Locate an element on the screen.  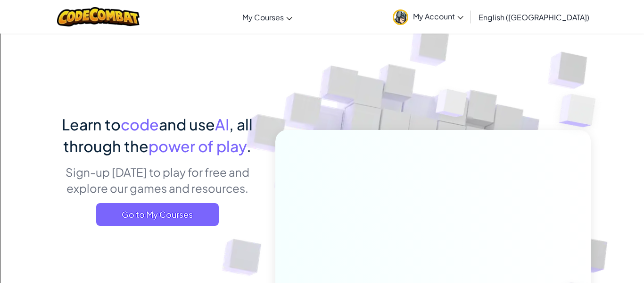
span: Learn to is located at coordinates (91, 124).